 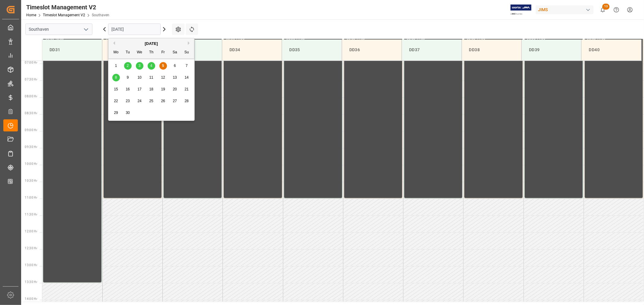 What do you see at coordinates (67, 7) in the screenshot?
I see `div: Timeslot Management V2` at bounding box center [67, 7].